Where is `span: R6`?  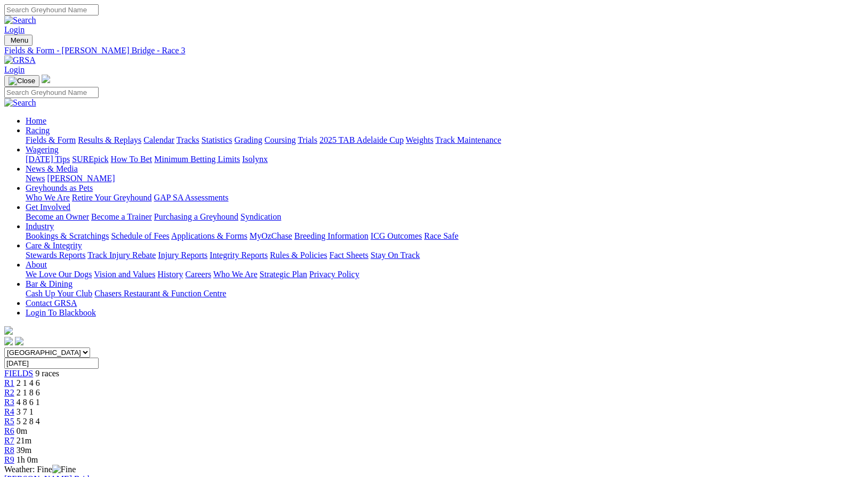 span: R6 is located at coordinates (9, 431).